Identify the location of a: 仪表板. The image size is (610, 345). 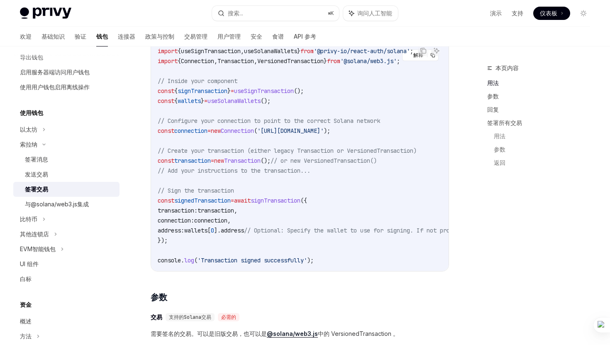
(551, 13).